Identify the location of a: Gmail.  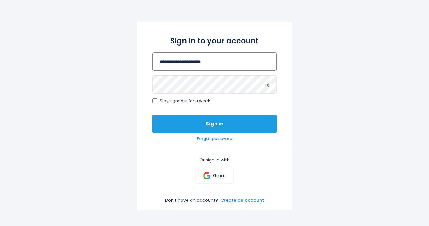
(214, 176).